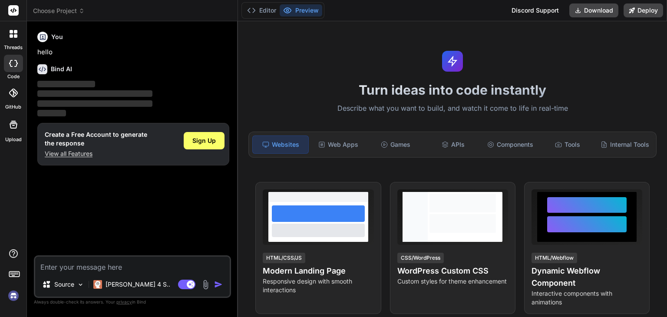 The height and width of the screenshot is (317, 667). What do you see at coordinates (61, 69) in the screenshot?
I see `h6: Bind AI` at bounding box center [61, 69].